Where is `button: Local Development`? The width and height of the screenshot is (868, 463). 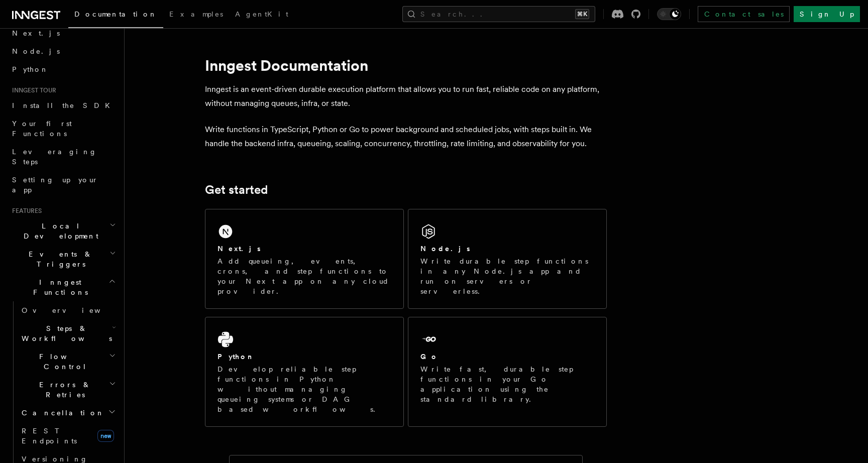 button: Local Development is located at coordinates (63, 231).